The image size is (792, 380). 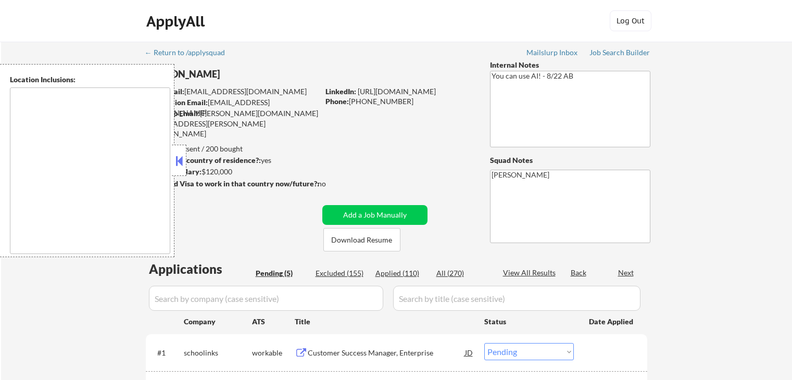 I want to click on button: Download Resume, so click(x=362, y=240).